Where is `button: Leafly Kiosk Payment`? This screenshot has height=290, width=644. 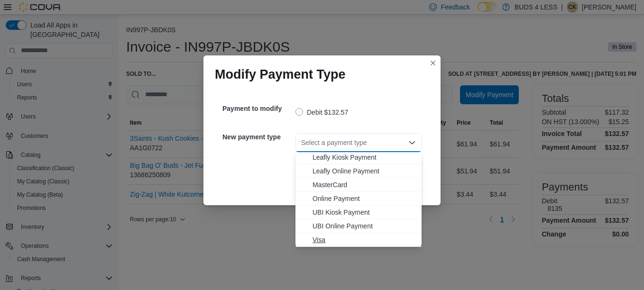 button: Leafly Kiosk Payment is located at coordinates (359, 157).